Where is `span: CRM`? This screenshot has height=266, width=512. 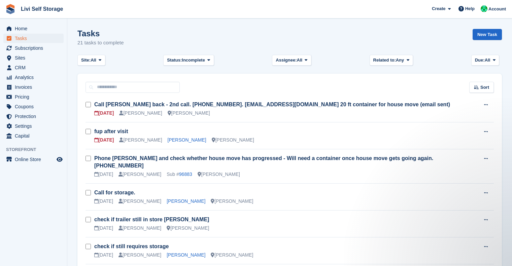 span: CRM is located at coordinates (35, 68).